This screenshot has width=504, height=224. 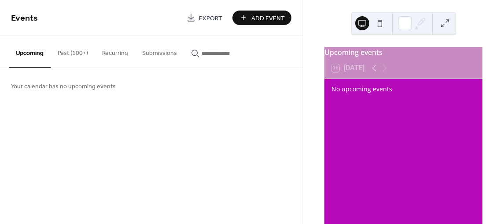 I want to click on span: Your calendar has no upcoming events, so click(x=63, y=87).